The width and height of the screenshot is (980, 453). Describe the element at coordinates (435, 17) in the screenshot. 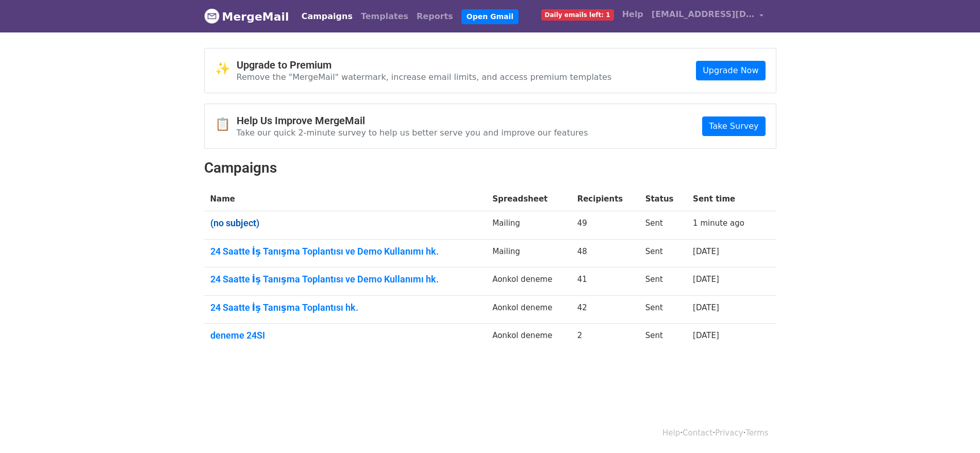

I see `a: Reports` at that location.